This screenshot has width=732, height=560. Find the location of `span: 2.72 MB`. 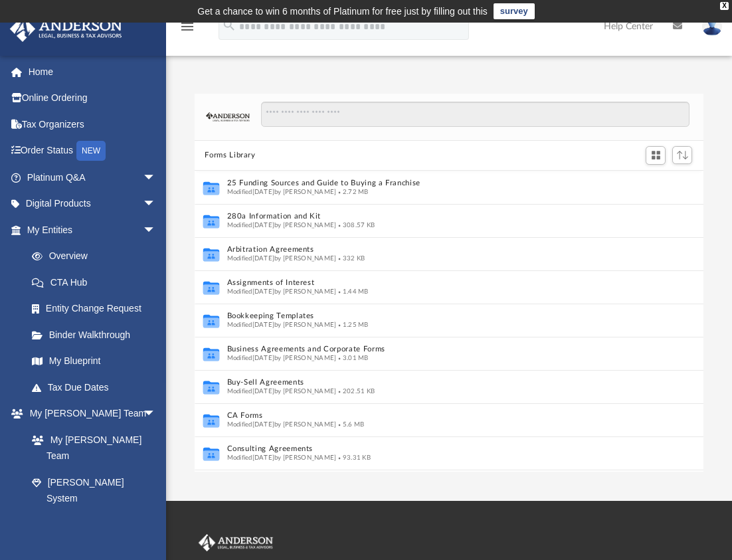

span: 2.72 MB is located at coordinates (352, 191).